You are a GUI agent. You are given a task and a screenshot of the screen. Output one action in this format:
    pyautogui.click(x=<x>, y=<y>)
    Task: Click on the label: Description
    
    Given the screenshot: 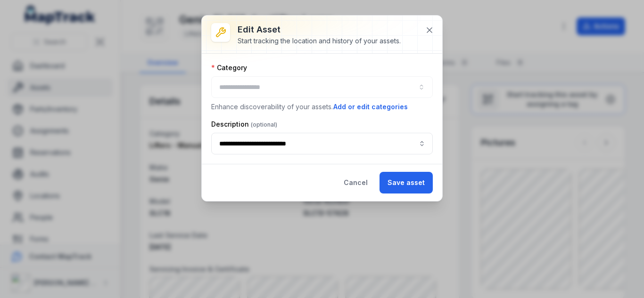 What is the action you would take?
    pyautogui.click(x=244, y=124)
    